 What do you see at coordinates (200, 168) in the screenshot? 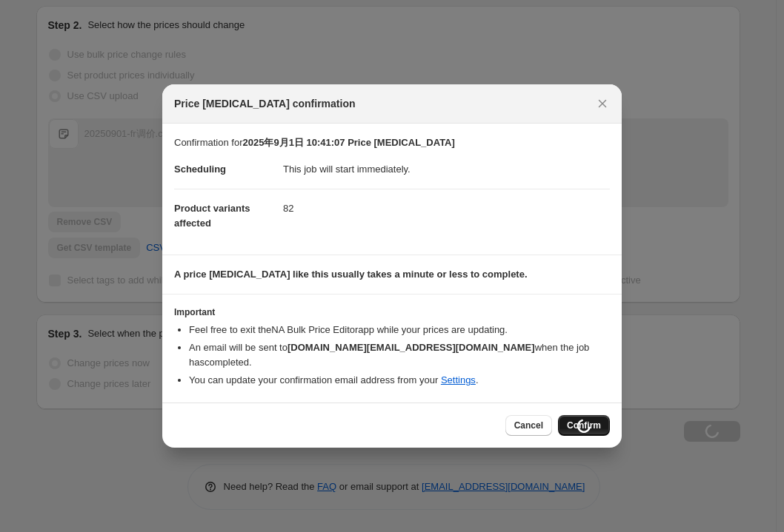
I see `span: Scheduling` at bounding box center [200, 168].